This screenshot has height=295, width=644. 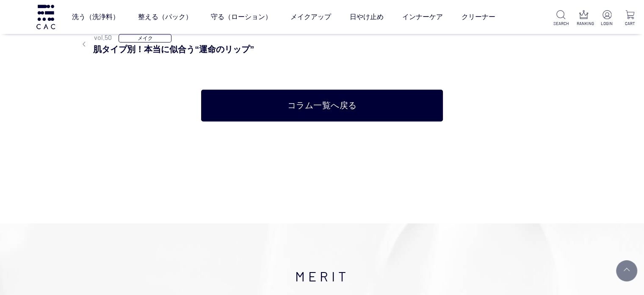 I want to click on a: LOGIN, so click(x=607, y=19).